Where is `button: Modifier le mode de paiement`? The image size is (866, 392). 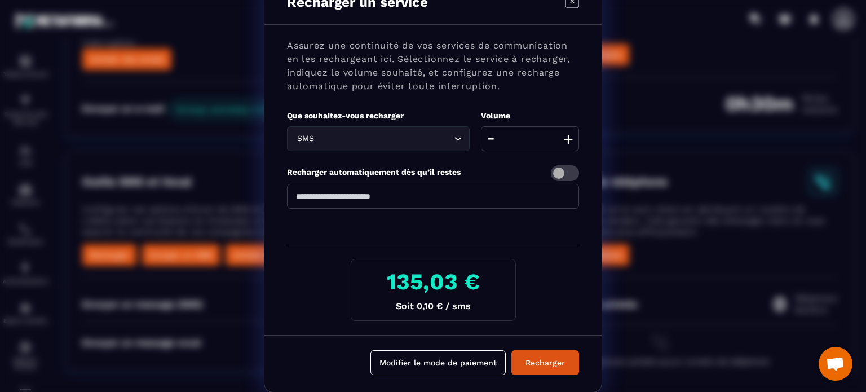
button: Modifier le mode de paiement is located at coordinates (438, 362).